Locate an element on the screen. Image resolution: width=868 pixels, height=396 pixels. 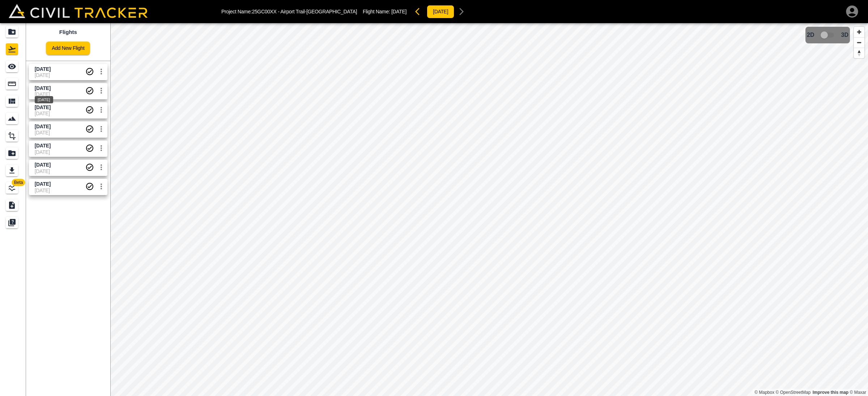
button: Zoom out is located at coordinates (859, 42).